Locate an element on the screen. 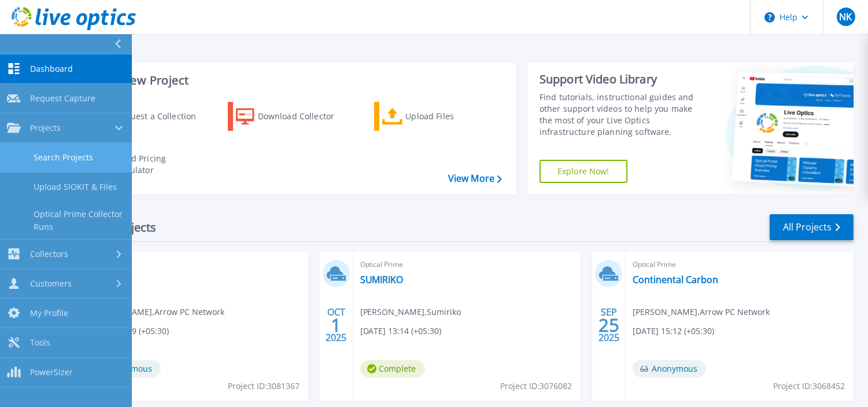  a: All Projects is located at coordinates (811, 227).